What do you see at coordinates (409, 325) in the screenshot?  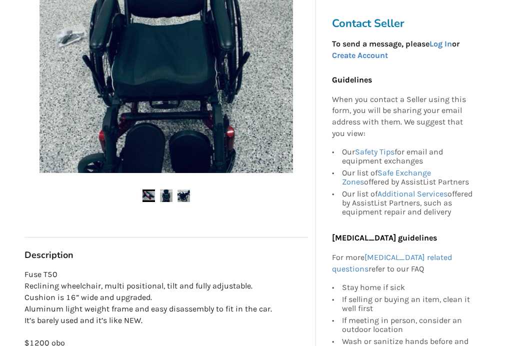 I see `div: If meeting in person, consider an outdoor location` at bounding box center [409, 325].